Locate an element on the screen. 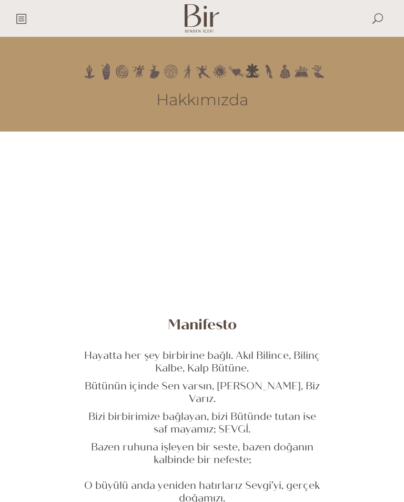 This screenshot has height=502, width=404. p: Hayatta her şey birbirine bağlı. Akıl Bilince, Bilinç Kalbe, Kalp Bütüne. is located at coordinates (202, 362).